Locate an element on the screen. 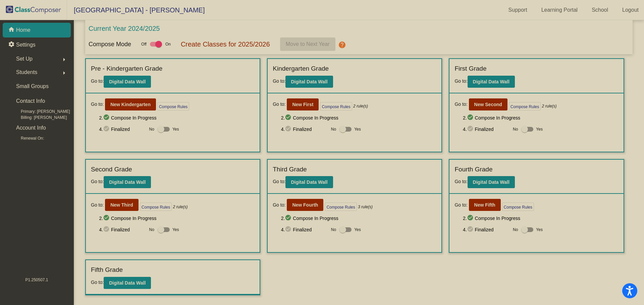  mat-icon: help is located at coordinates (342, 45).